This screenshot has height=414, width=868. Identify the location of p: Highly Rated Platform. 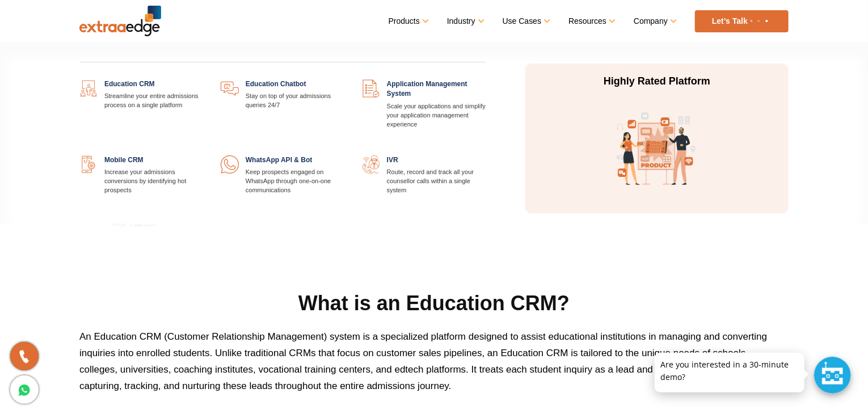
(657, 81).